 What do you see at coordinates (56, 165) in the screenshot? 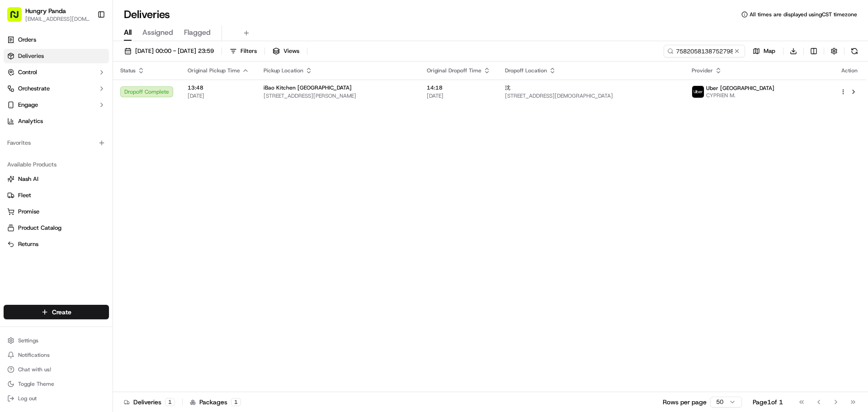
I see `div: Available Products` at bounding box center [56, 165].